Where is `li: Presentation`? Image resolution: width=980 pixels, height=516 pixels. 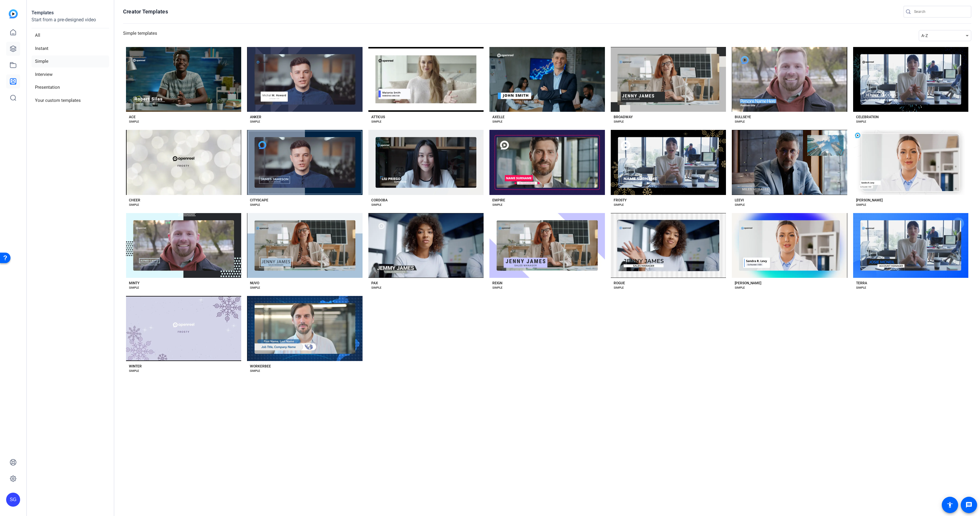
li: Presentation is located at coordinates (70, 87).